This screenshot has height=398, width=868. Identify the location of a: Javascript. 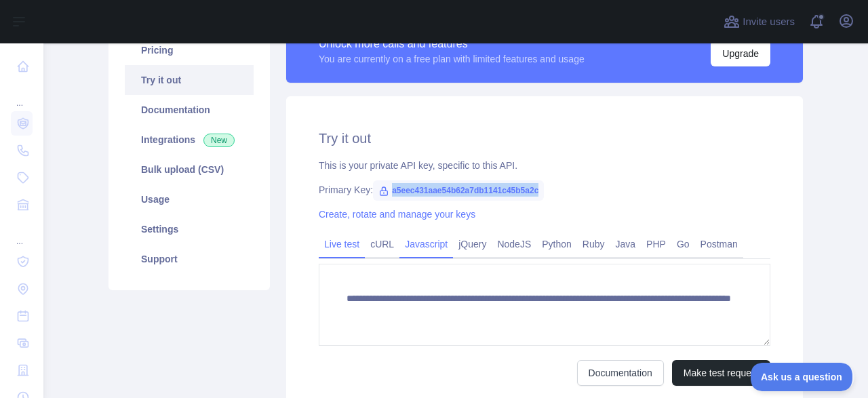
(426, 244).